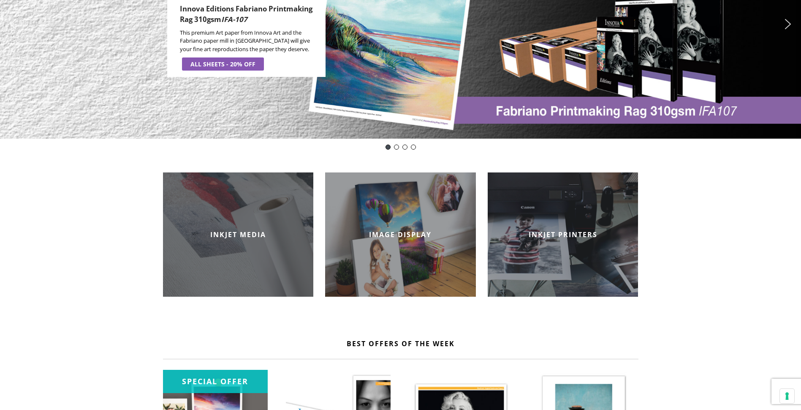  I want to click on div: pinch book, so click(414, 147).